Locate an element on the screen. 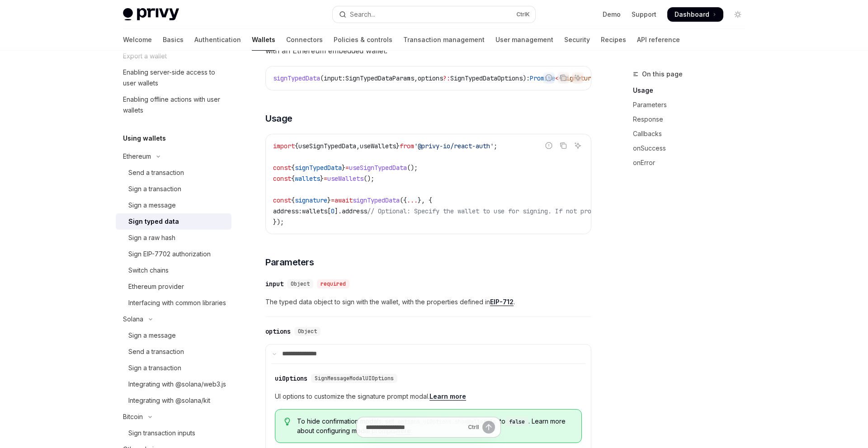 This screenshot has width=868, height=448. div: Enabling offline actions with user wallets is located at coordinates (174, 105).